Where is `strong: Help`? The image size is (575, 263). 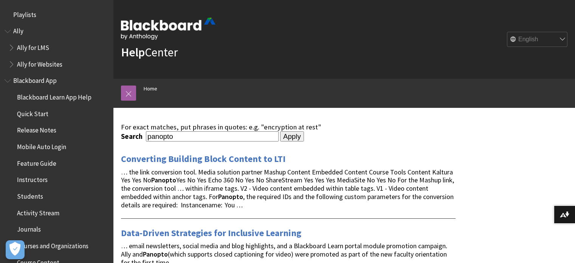
strong: Help is located at coordinates (133, 52).